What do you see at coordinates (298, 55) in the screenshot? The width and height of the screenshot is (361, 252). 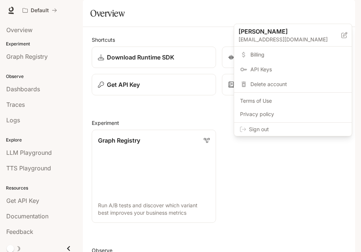 I see `span: Billing` at bounding box center [298, 55].